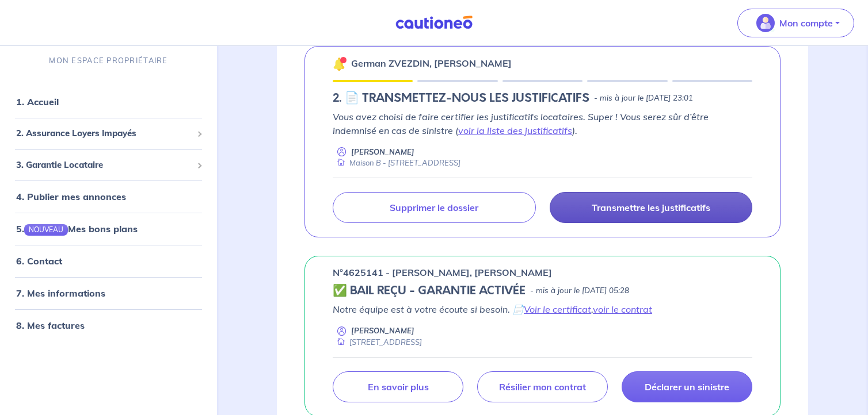 Image resolution: width=868 pixels, height=415 pixels. Describe the element at coordinates (108, 294) in the screenshot. I see `div: 7. Mes informations` at that location.